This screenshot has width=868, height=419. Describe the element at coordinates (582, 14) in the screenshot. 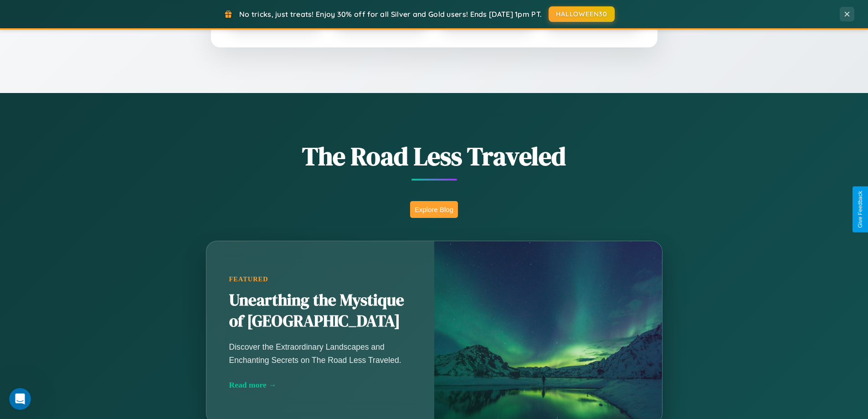

I see `button: HALLOWEEN30` at that location.